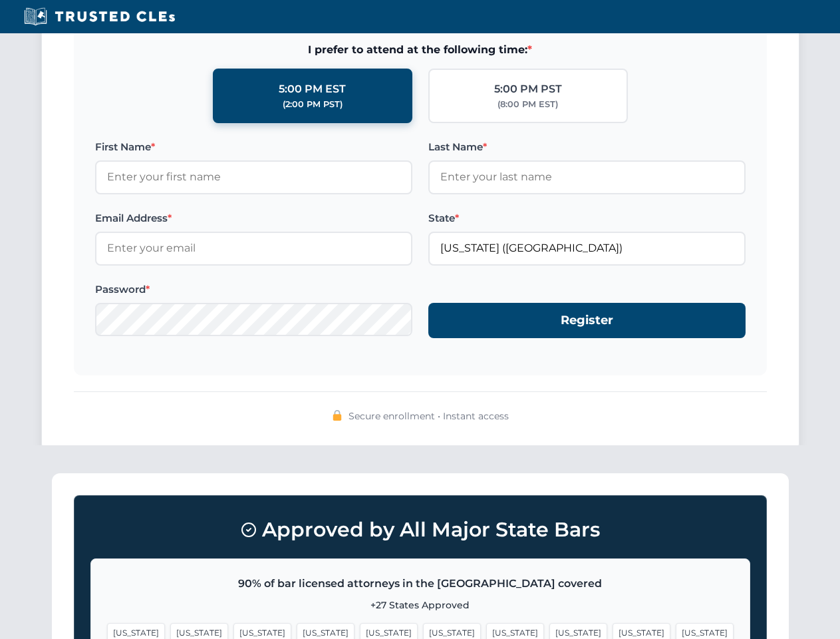 The image size is (840, 639). I want to click on span: I prefer to attend at the following time:, so click(421, 50).